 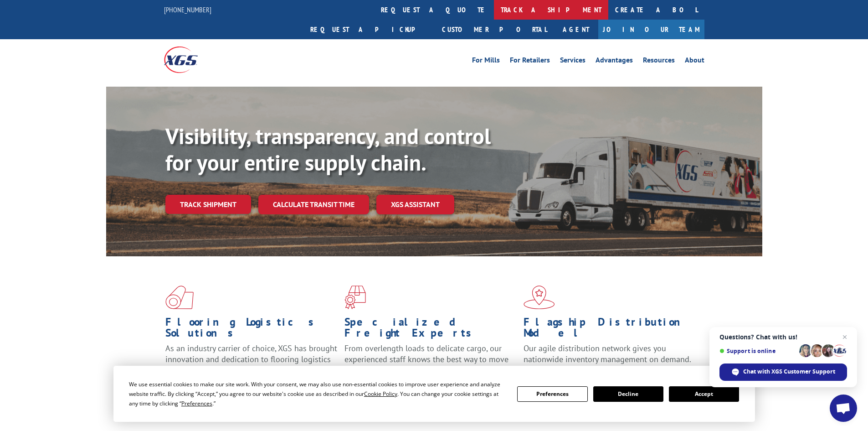 What do you see at coordinates (431, 363) in the screenshot?
I see `p: From overlength loads to delicate cargo, our experienced staff knows the best way to move your fr...` at bounding box center [431, 363].